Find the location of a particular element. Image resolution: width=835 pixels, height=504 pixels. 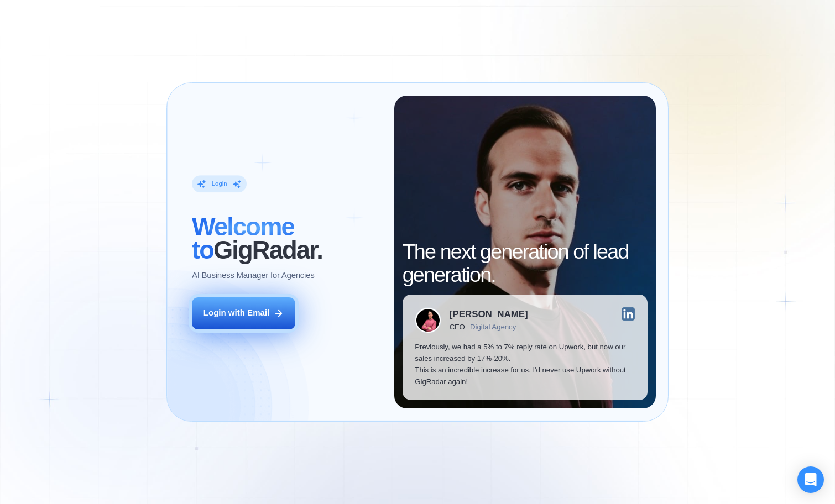

div: Open Intercom Messenger is located at coordinates (810, 480).